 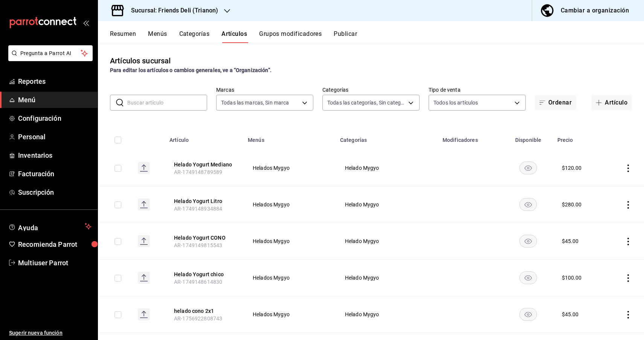 What do you see at coordinates (198, 209) in the screenshot?
I see `span: AR-1749148934884` at bounding box center [198, 209].